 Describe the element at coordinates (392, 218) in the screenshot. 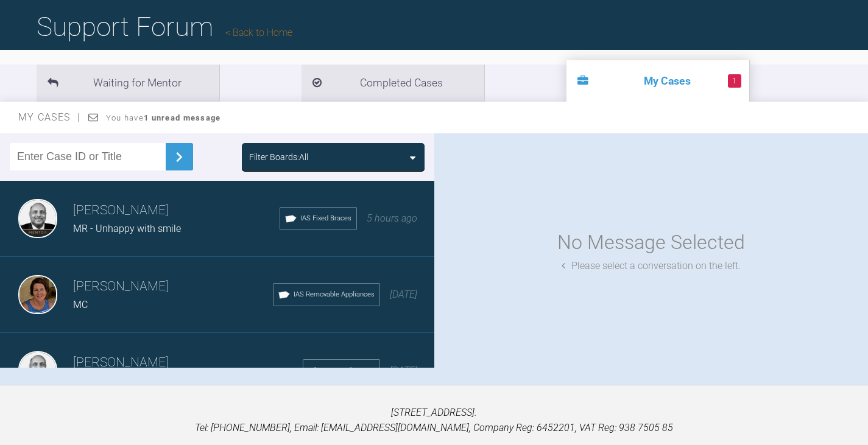

I see `span: 5 hours ago` at that location.